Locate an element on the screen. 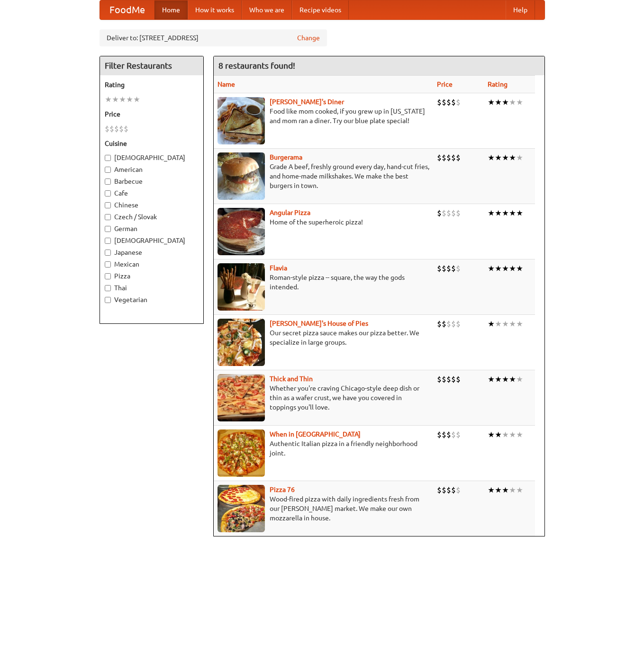 The width and height of the screenshot is (644, 670). img: burgerama.jpg is located at coordinates (241, 176).